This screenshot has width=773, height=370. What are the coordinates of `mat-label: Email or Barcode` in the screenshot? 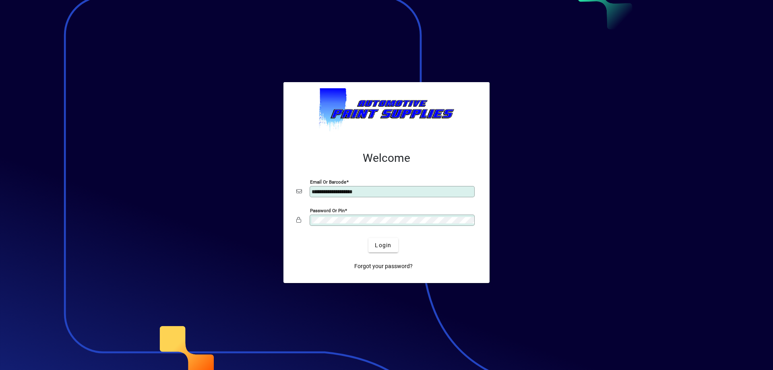 It's located at (328, 182).